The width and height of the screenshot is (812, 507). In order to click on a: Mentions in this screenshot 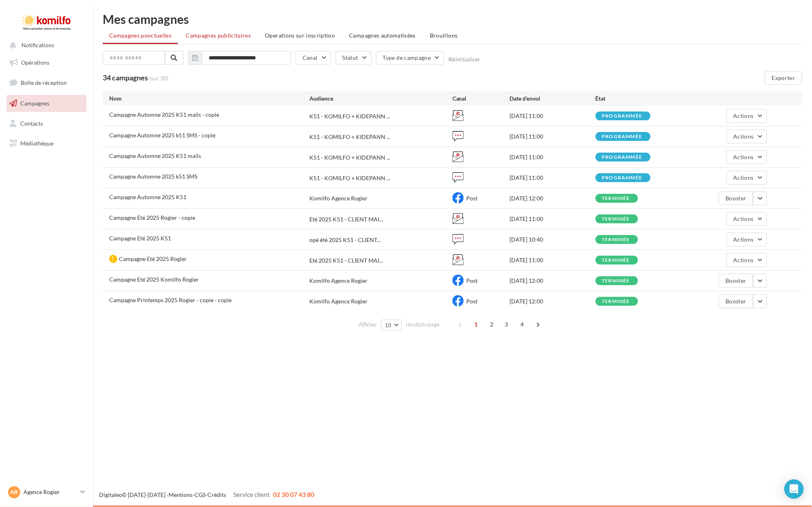, I will do `click(180, 496)`.